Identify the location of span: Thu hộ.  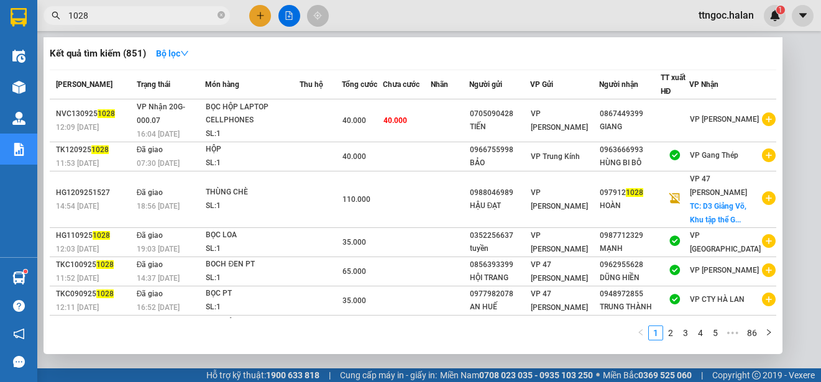
(311, 85).